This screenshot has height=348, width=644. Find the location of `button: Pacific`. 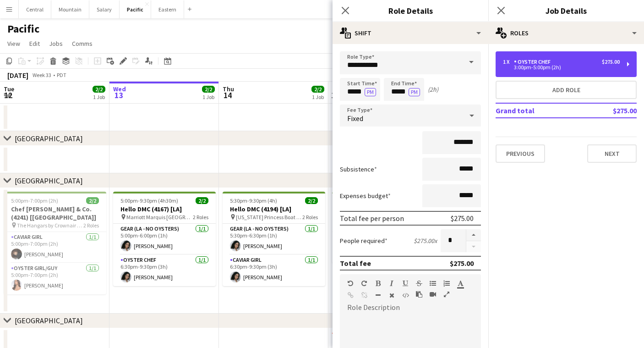

button: Pacific is located at coordinates (135, 9).